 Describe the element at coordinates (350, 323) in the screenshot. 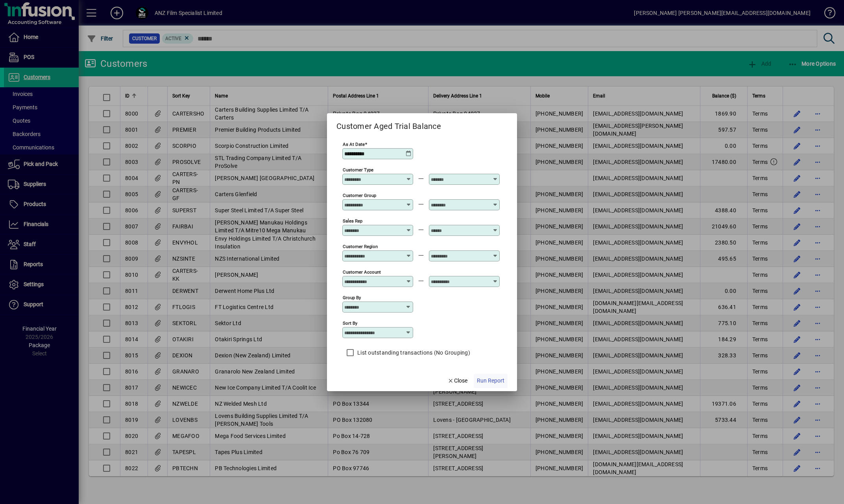

I see `mat-label: Sort by` at that location.